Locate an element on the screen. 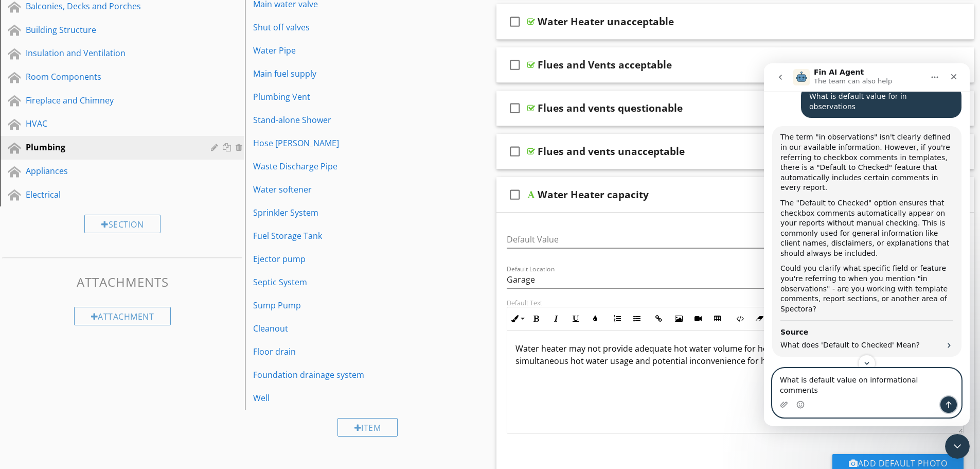 This screenshot has width=980, height=469. button: Home is located at coordinates (171, 14).